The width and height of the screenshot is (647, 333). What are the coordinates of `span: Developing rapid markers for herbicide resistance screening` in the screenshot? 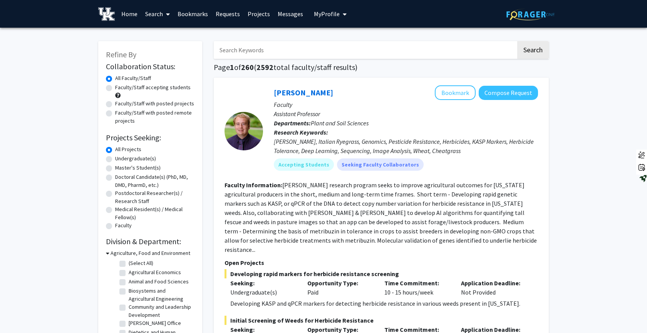 It's located at (381, 274).